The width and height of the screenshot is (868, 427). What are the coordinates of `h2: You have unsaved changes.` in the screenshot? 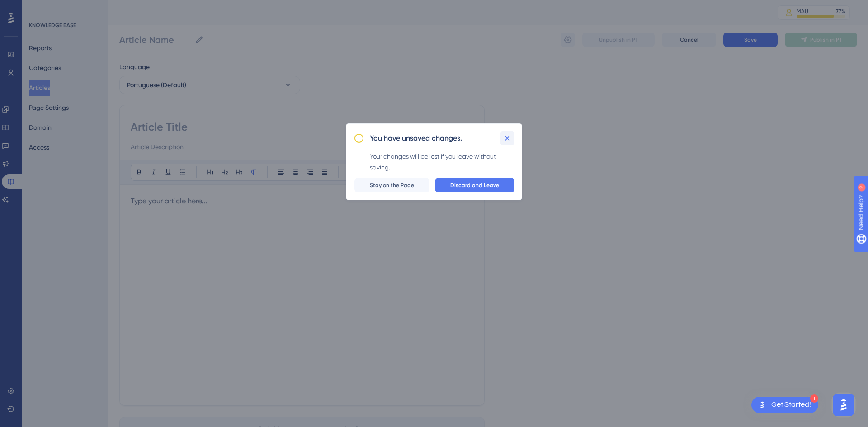 It's located at (416, 138).